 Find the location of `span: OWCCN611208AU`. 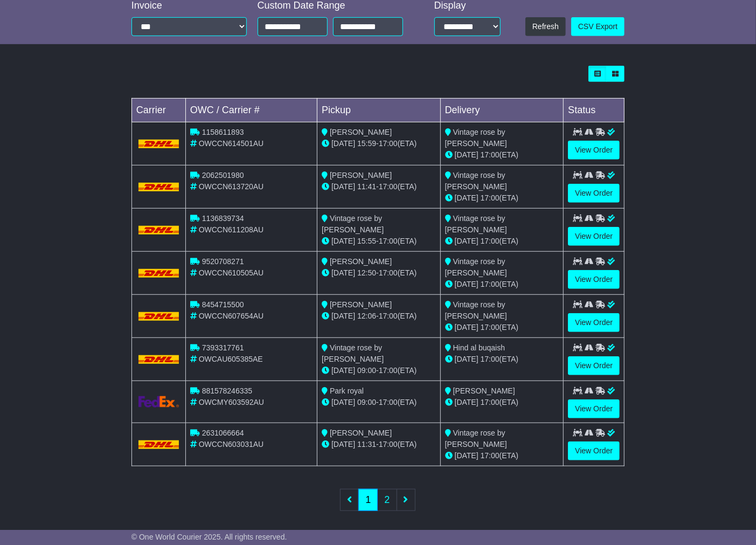

span: OWCCN611208AU is located at coordinates (231, 229).